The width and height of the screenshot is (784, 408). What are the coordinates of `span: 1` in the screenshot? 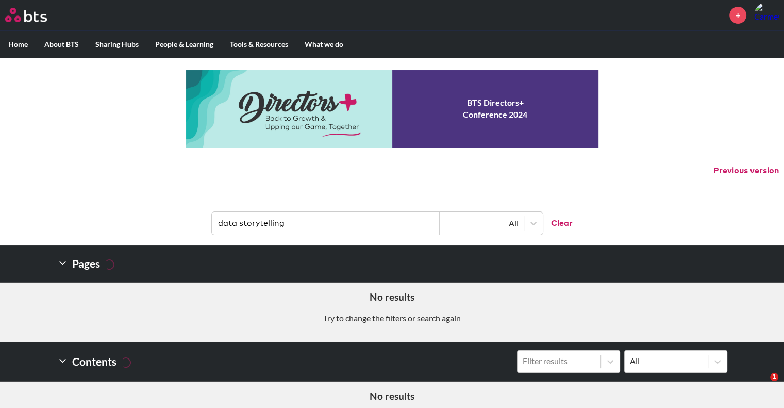 It's located at (774, 377).